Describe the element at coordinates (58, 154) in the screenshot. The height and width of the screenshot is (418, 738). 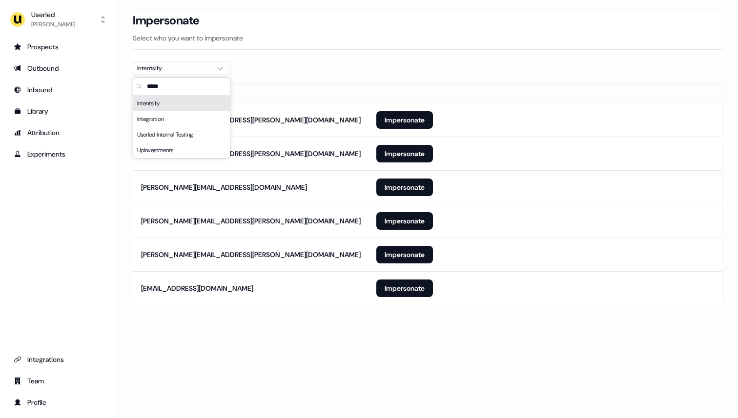
I see `div: Experiments` at that location.